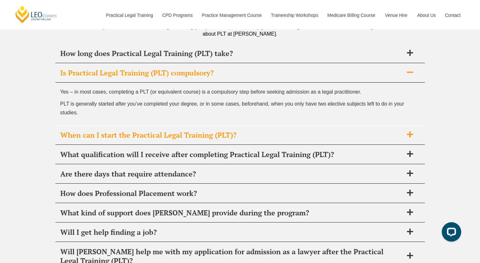 Image resolution: width=480 pixels, height=263 pixels. Describe the element at coordinates (240, 92) in the screenshot. I see `p: Yes – in most cases, completing a PLT (or equivalent course) is a compulsory step before seeking ...` at that location.